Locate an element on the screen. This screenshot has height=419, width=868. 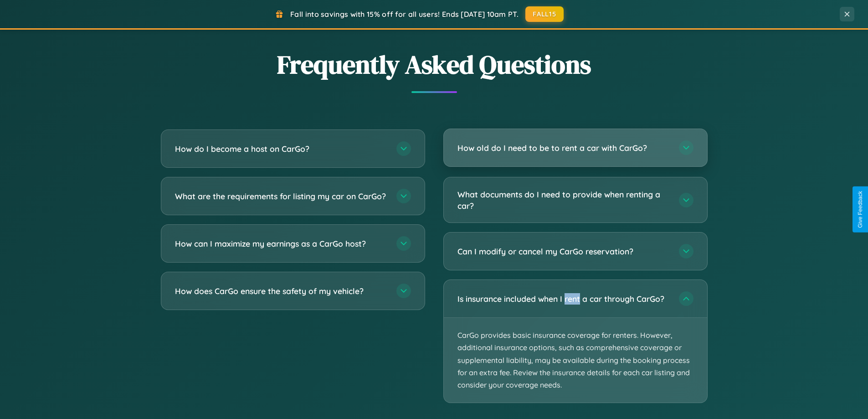
h3: Is insurance included when I rent a car through CarGo? is located at coordinates (564, 298).